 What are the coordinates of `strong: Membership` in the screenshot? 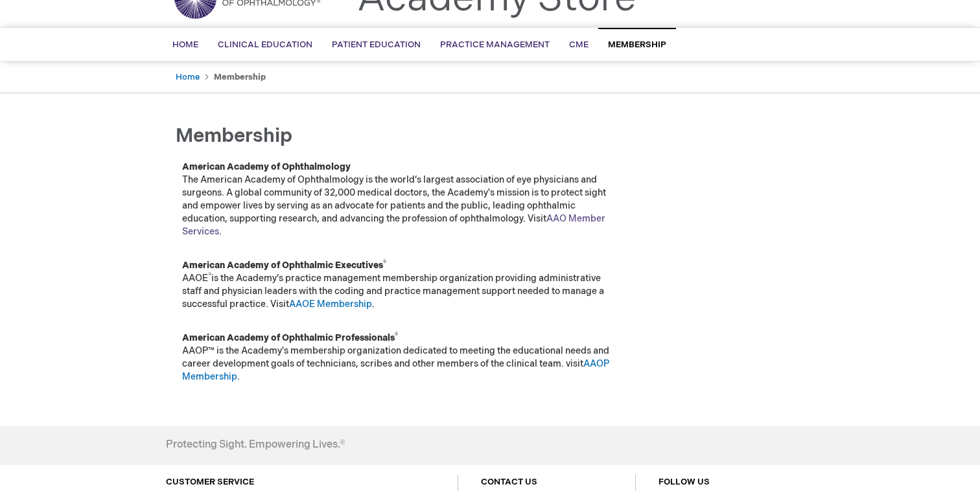 It's located at (240, 77).